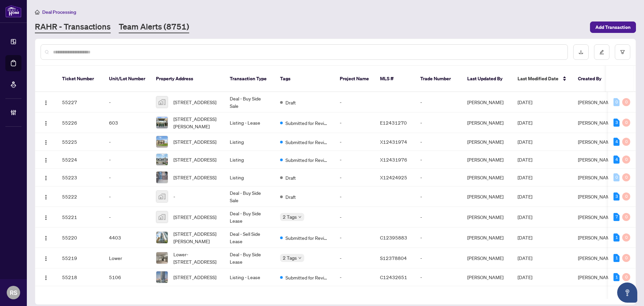 Image resolution: width=644 pixels, height=306 pixels. Describe the element at coordinates (250, 102) in the screenshot. I see `td: Deal - Buy Side Sale` at that location.